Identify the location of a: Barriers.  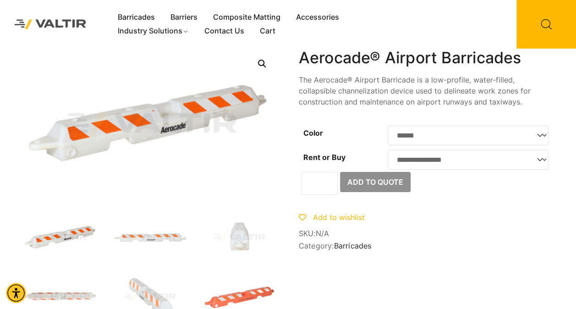
(184, 17).